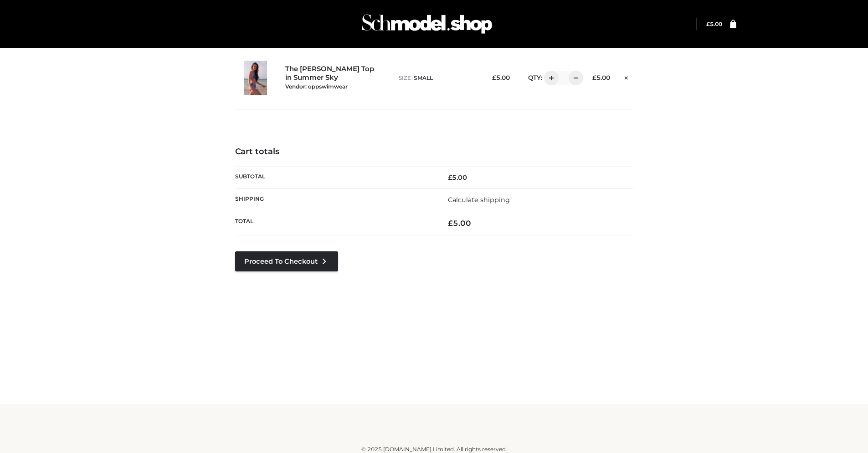 Image resolution: width=868 pixels, height=453 pixels. I want to click on img: Schmodel Admin 964, so click(427, 24).